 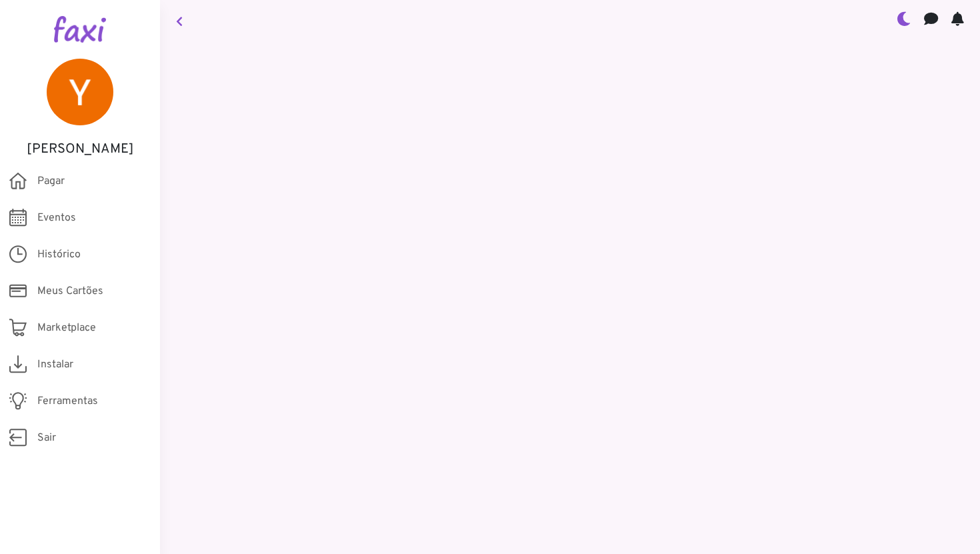 What do you see at coordinates (70, 292) in the screenshot?
I see `span: Meus Cartões` at bounding box center [70, 292].